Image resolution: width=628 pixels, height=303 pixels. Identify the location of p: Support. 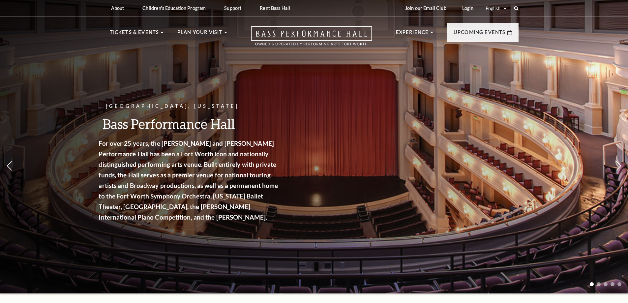
(233, 8).